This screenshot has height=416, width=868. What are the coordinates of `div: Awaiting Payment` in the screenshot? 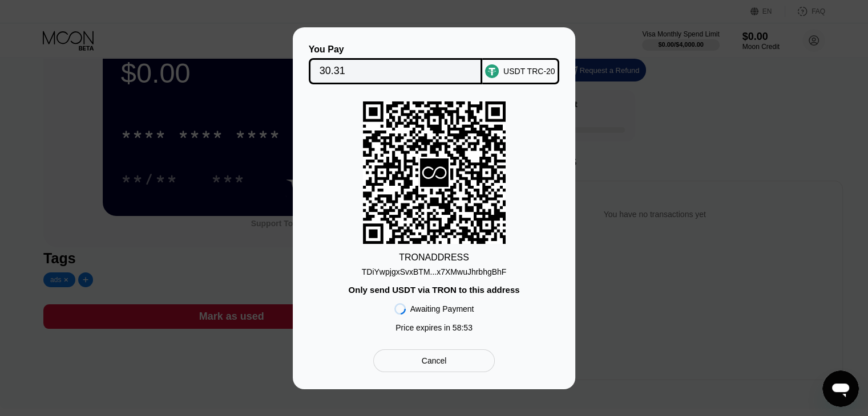 It's located at (442, 309).